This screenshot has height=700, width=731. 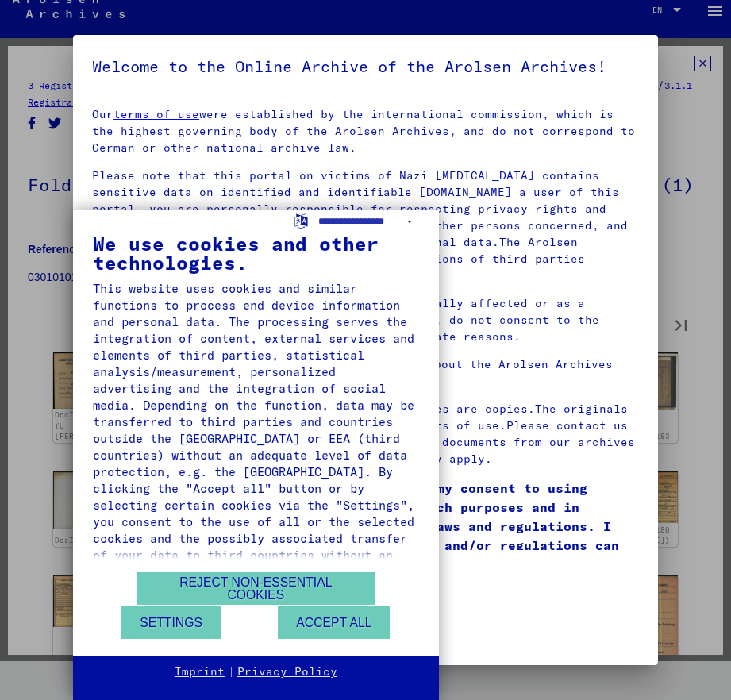 What do you see at coordinates (255, 430) in the screenshot?
I see `div: This website uses cookies and similar functions to process end device information and personal da...` at bounding box center [255, 430].